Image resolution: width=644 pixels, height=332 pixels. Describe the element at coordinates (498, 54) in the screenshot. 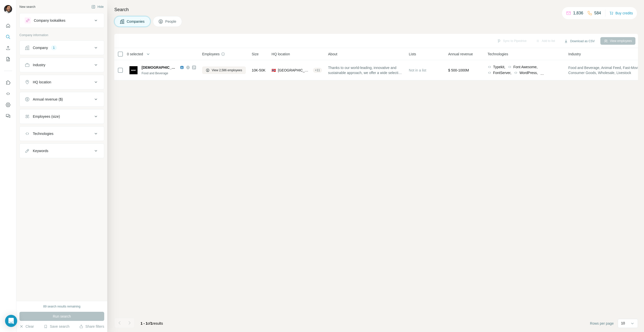

I see `span: Technologies` at that location.